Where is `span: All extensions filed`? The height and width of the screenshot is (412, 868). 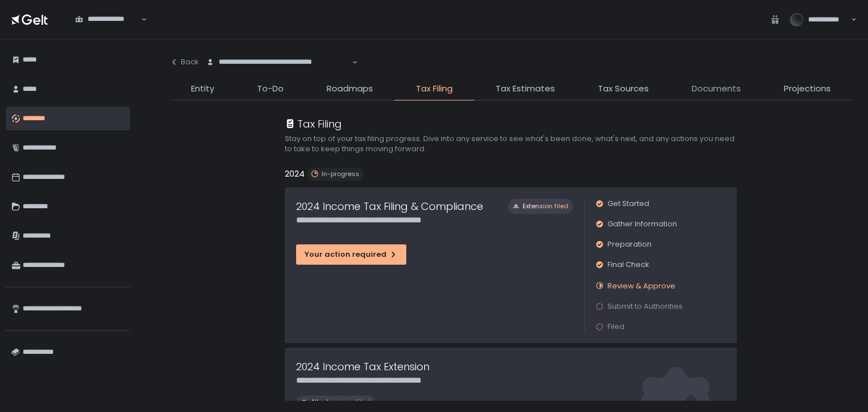 span: All extensions filed is located at coordinates (340, 402).